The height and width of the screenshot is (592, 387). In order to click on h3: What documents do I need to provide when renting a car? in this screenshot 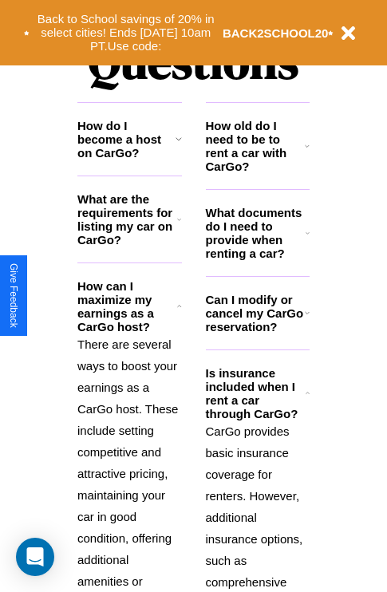, I will do `click(256, 233)`.